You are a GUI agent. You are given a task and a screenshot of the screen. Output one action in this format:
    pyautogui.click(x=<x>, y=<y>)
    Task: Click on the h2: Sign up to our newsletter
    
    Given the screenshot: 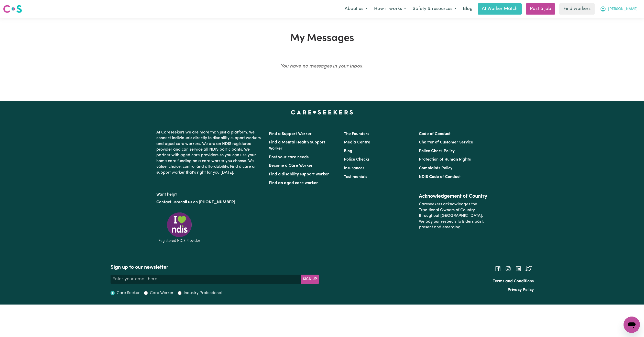 What is the action you would take?
    pyautogui.click(x=215, y=267)
    